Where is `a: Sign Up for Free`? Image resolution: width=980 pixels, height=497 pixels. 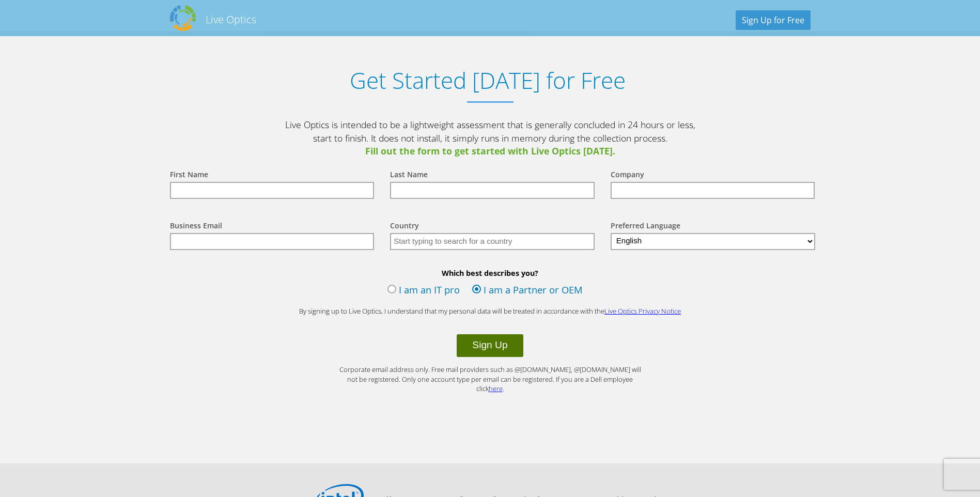 a: Sign Up for Free is located at coordinates (773, 20).